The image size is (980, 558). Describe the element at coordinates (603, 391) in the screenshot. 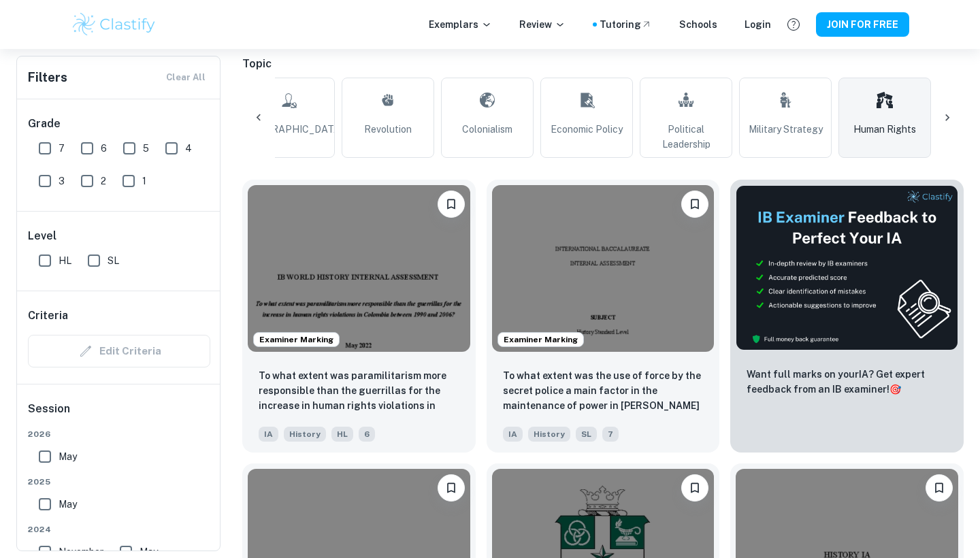

I see `p: To what extent was the use of force by the secret police a main factor in the maintenance of powe...` at that location.